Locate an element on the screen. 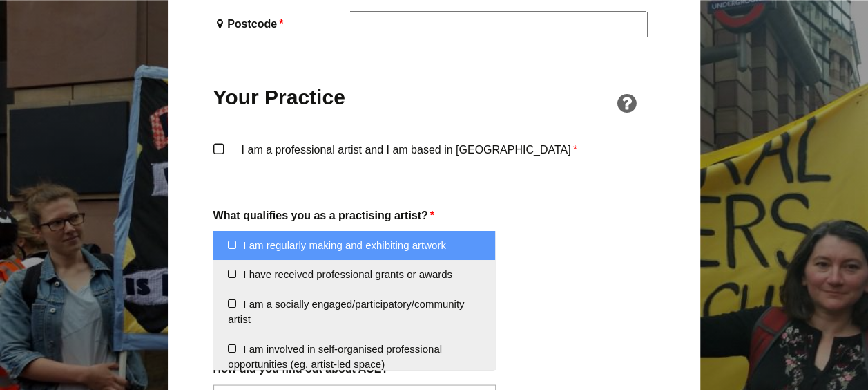  li: I have received professional grants or awards is located at coordinates (354, 275).